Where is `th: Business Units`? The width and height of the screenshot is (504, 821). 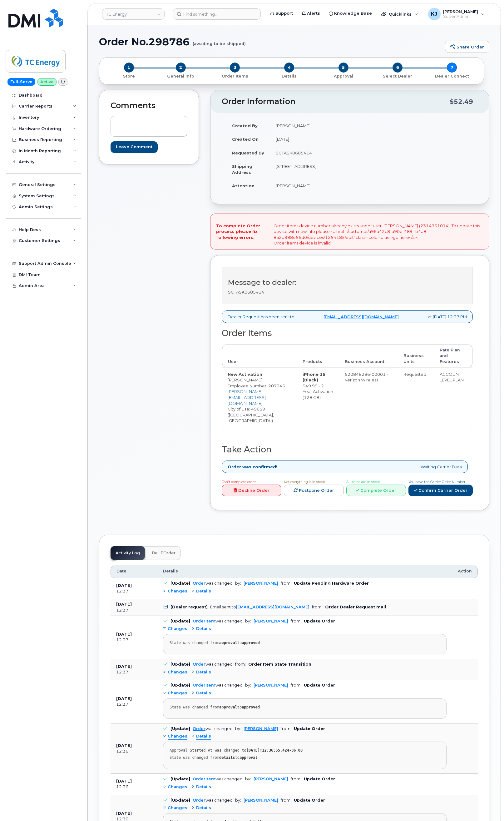 th: Business Units is located at coordinates (416, 356).